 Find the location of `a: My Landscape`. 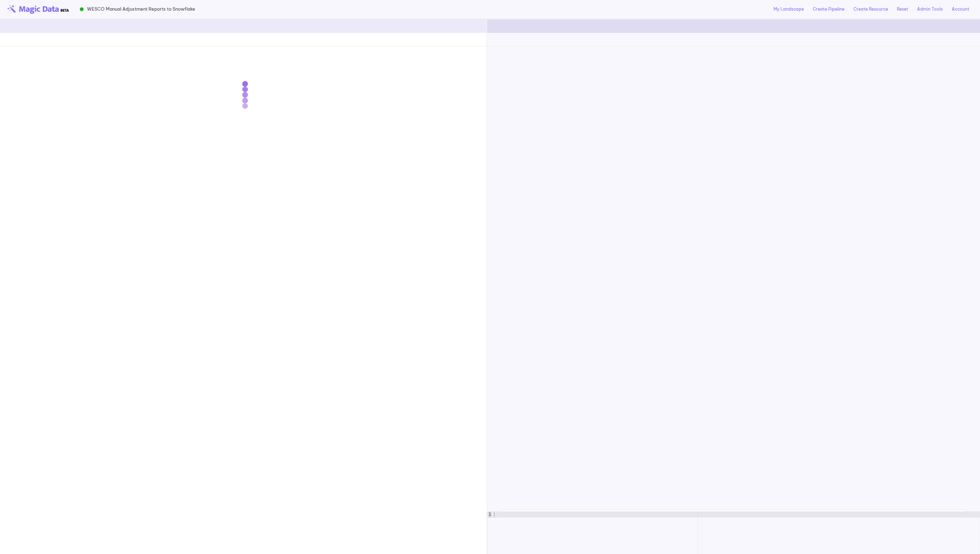

a: My Landscape is located at coordinates (789, 9).